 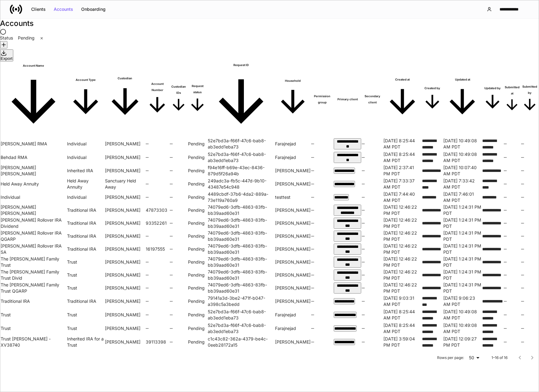 I want to click on td: 2025-08-22T14:33:42.328Z, so click(x=463, y=184).